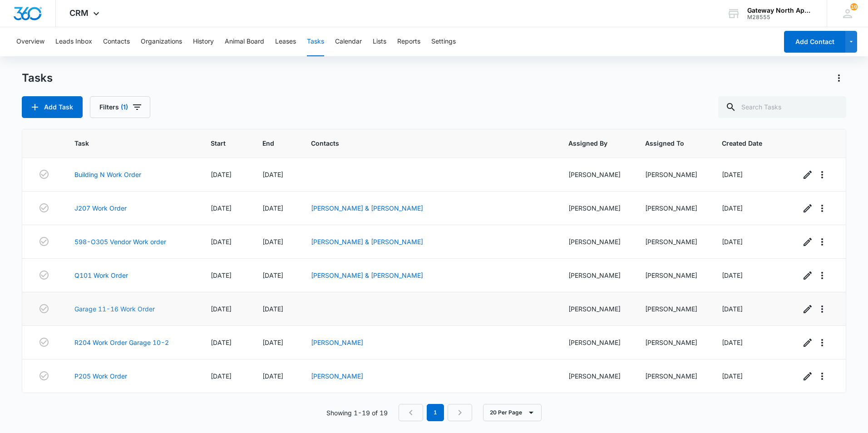  I want to click on h1: Tasks, so click(37, 78).